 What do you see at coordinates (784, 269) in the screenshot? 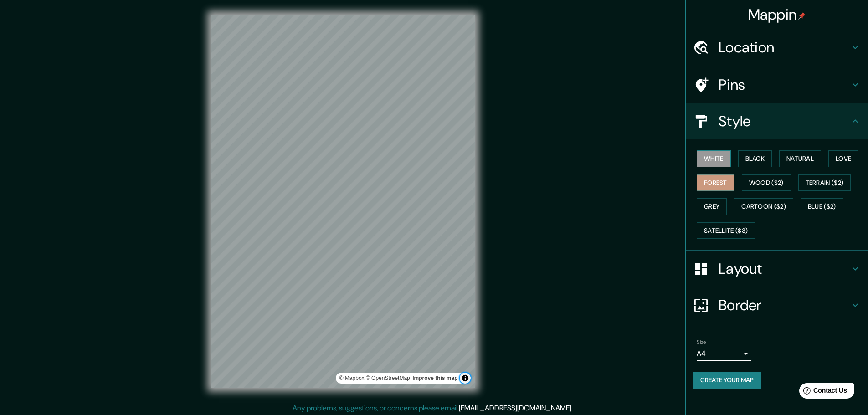
I see `h4: Layout` at bounding box center [784, 269].